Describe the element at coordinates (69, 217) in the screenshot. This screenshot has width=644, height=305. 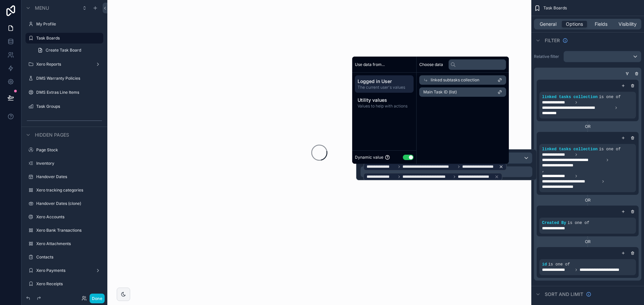
I see `label: Xero Accounts` at that location.